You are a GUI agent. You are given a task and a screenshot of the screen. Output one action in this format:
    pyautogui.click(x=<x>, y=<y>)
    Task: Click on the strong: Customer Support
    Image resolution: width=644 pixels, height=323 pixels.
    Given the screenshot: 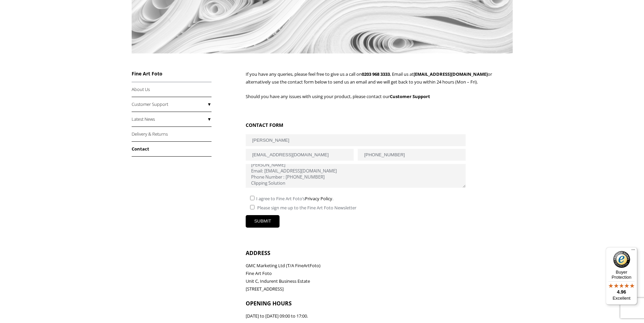 What is the action you would take?
    pyautogui.click(x=410, y=97)
    